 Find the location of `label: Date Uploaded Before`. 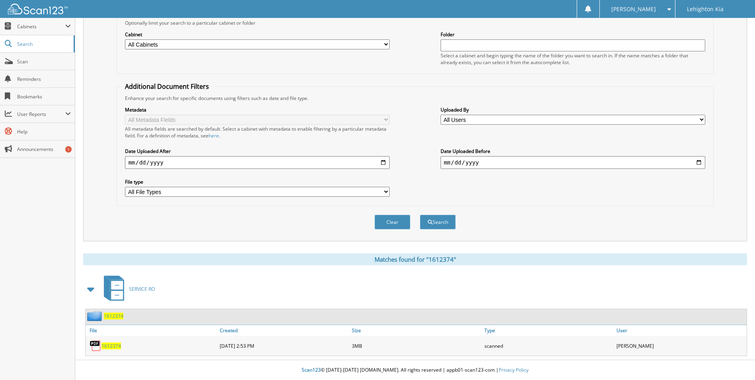

label: Date Uploaded Before is located at coordinates (573, 151).